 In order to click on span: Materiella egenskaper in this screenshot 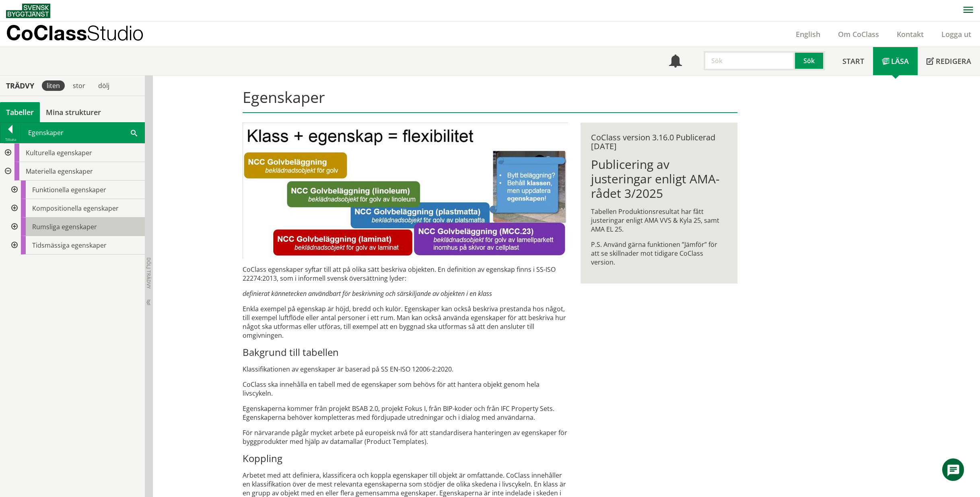, I will do `click(59, 171)`.